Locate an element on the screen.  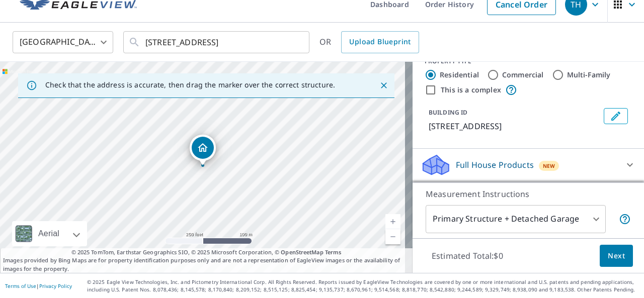
a: Current Level 17, Zoom In is located at coordinates (393, 221).